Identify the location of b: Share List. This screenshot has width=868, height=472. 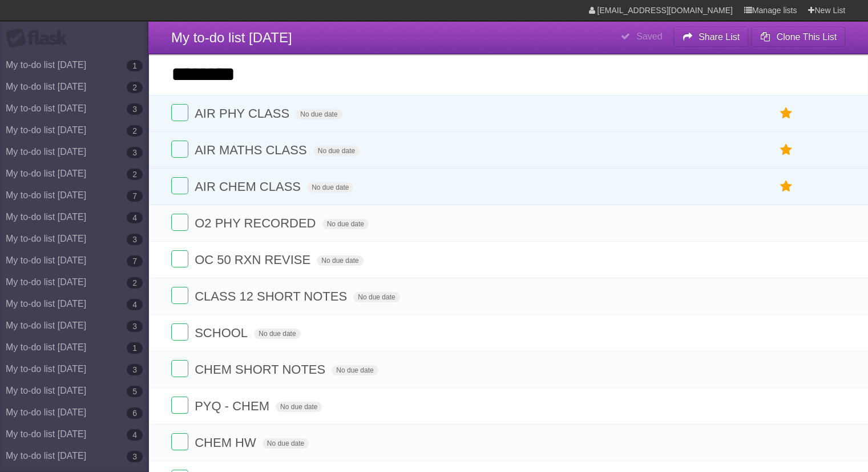
(719, 37).